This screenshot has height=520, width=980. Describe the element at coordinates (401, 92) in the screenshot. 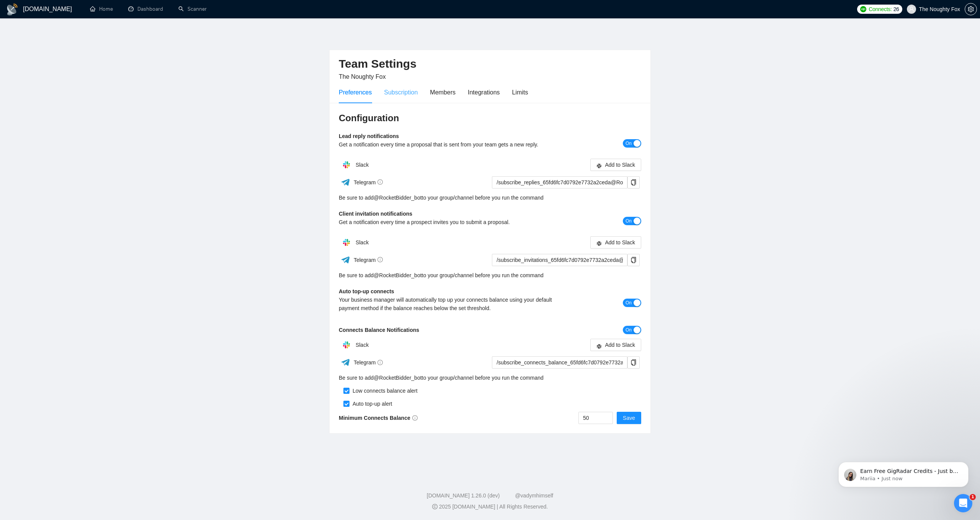

I see `div: Subscription` at that location.